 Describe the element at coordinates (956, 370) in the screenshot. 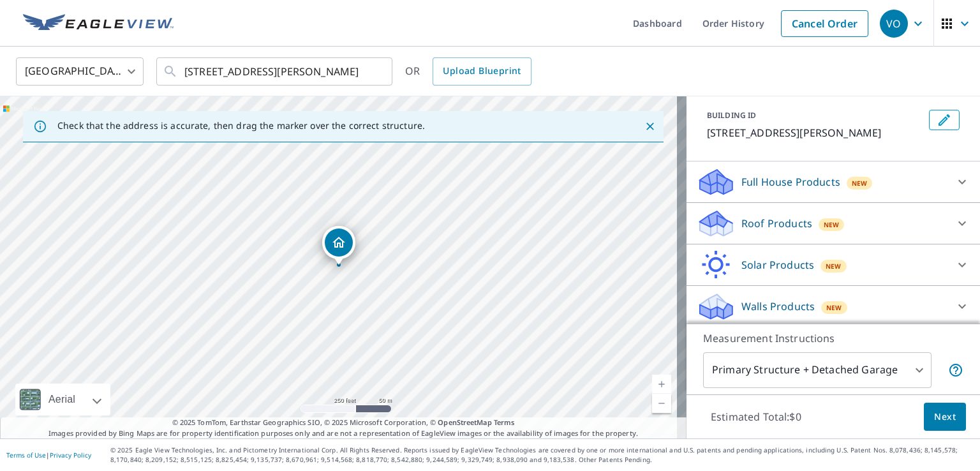

I see `span: Your report will include the primary structure and a detached garage if one exists.` at that location.